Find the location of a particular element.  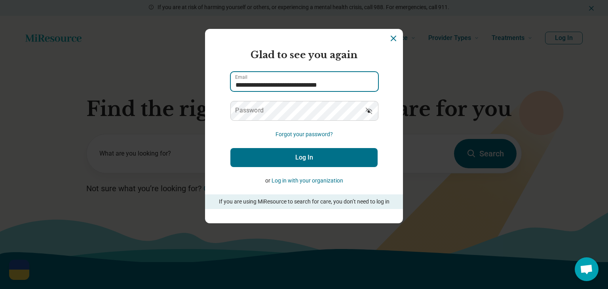

h2: Glad to see you again is located at coordinates (304, 55).